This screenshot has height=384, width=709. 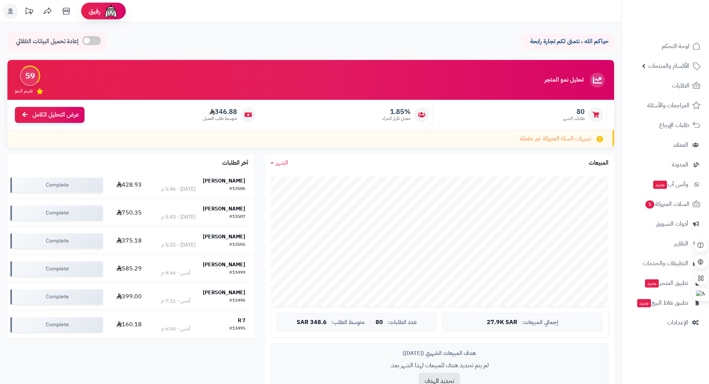 What do you see at coordinates (665, 204) in the screenshot?
I see `a: السلات المتروكة5` at bounding box center [665, 204].